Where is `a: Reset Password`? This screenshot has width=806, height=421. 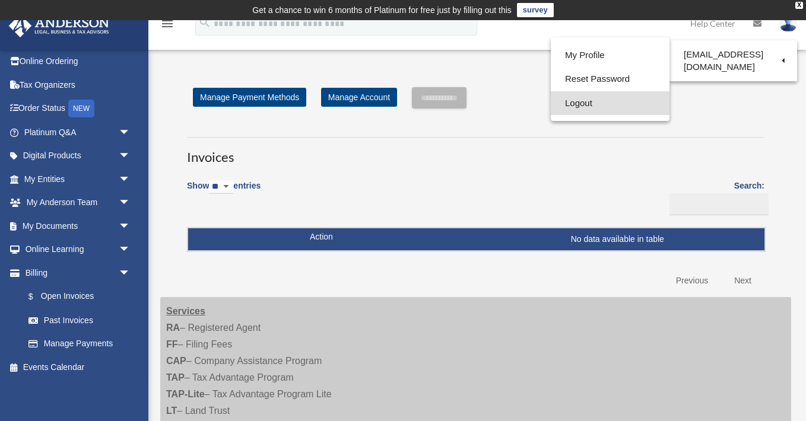
a: Reset Password is located at coordinates (610, 79).